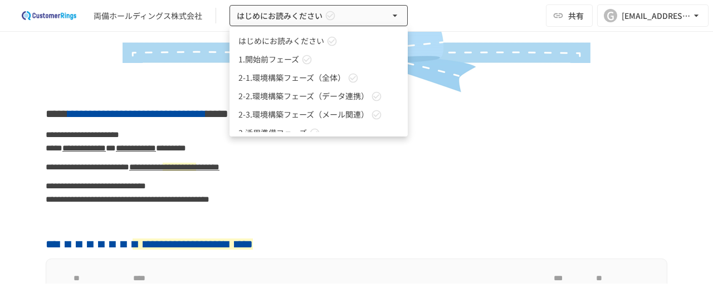  What do you see at coordinates (303, 96) in the screenshot?
I see `span: 2-2.環境構築フェーズ（データ連携）` at bounding box center [303, 96].